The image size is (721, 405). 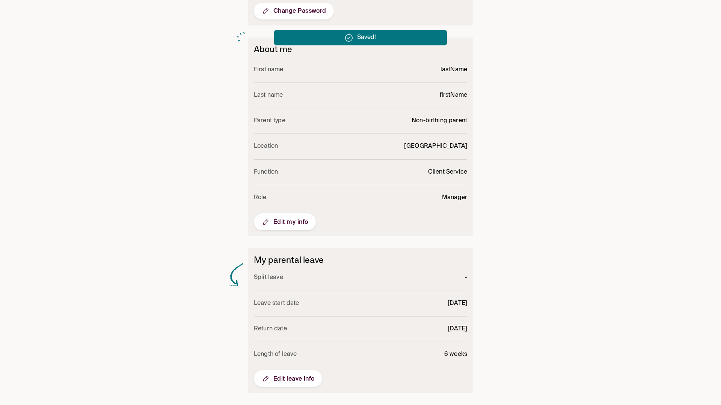 I want to click on p: 6 weeks, so click(x=455, y=355).